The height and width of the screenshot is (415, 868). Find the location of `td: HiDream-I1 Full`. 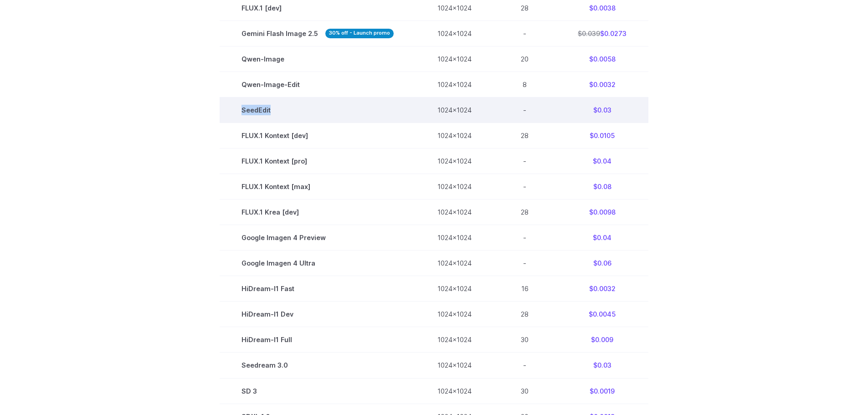

td: HiDream-I1 Full is located at coordinates (318, 340).